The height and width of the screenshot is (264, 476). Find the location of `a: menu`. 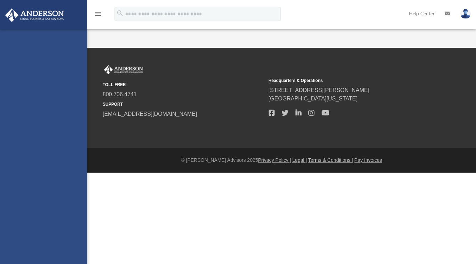

a: menu is located at coordinates (98, 16).